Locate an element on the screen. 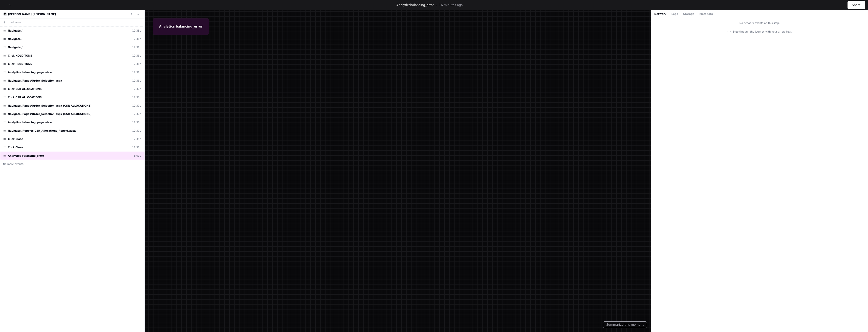 The width and height of the screenshot is (868, 332). span: Analytics balancing_error is located at coordinates (26, 156).